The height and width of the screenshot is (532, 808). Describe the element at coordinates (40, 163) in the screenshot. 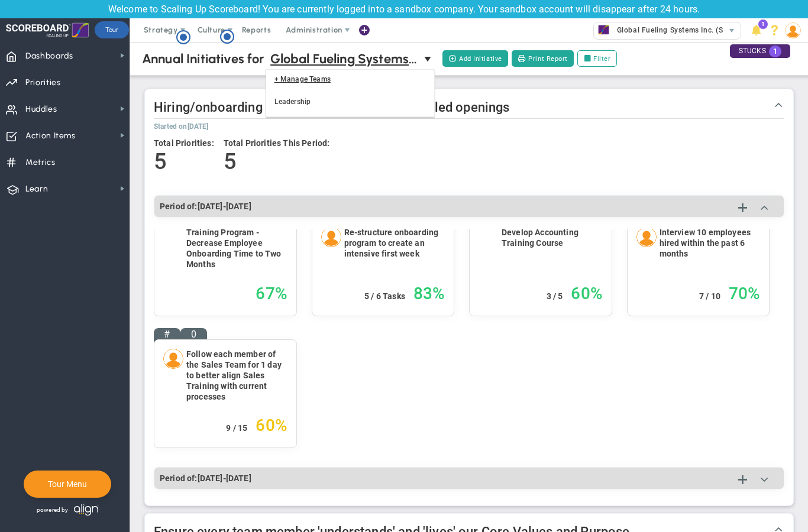

I see `span: Metrics` at that location.